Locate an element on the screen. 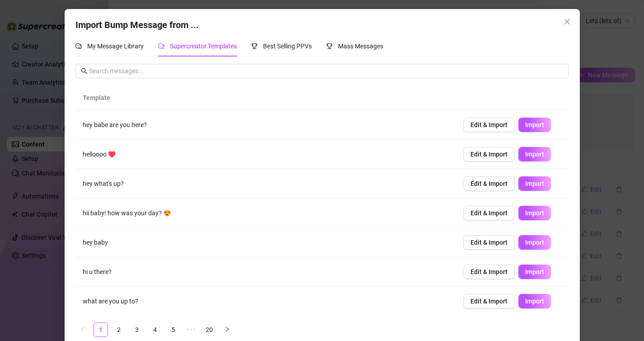 This screenshot has width=644, height=341. a: 5 is located at coordinates (173, 329).